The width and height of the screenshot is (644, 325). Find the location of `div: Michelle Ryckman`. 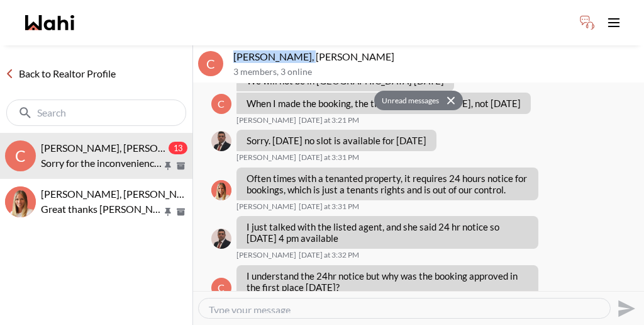

div: Michelle Ryckman is located at coordinates (221, 190).